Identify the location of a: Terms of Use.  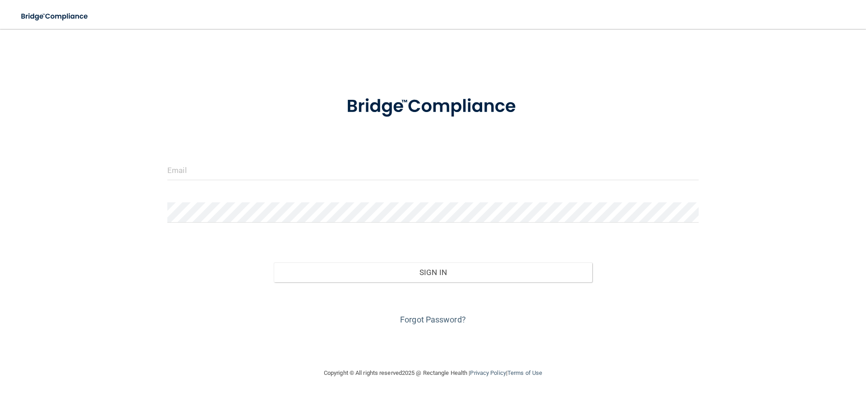
(525, 372).